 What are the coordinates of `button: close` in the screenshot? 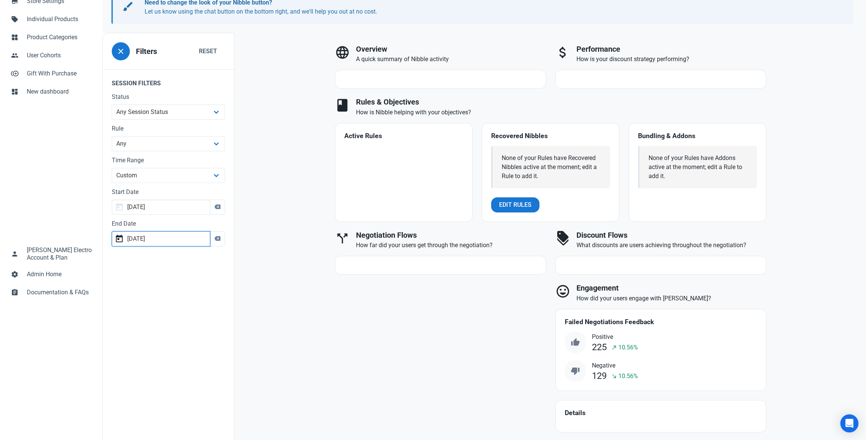 It's located at (121, 51).